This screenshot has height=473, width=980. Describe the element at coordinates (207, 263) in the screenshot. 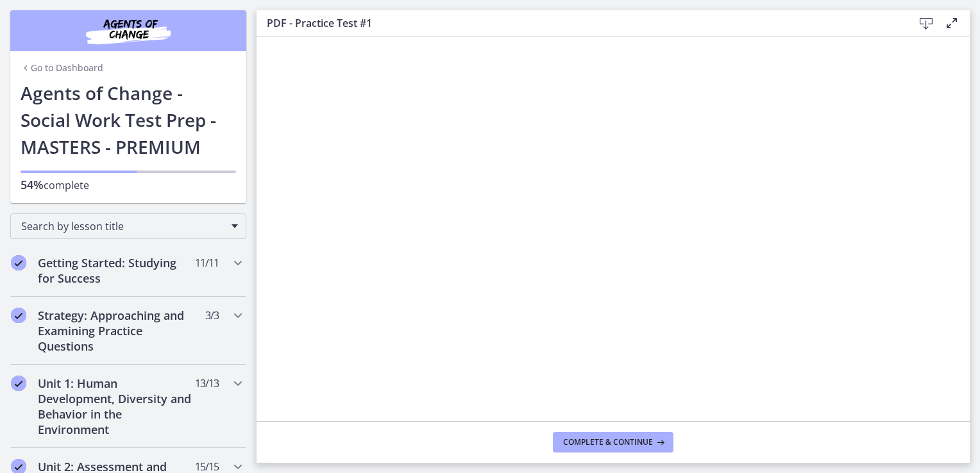

I see `span: 11 / 11` at that location.